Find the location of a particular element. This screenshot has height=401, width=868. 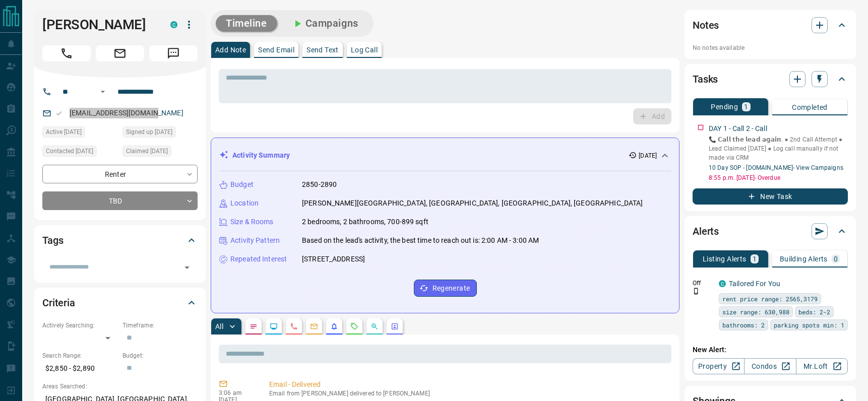

p: Completed is located at coordinates (810, 108).